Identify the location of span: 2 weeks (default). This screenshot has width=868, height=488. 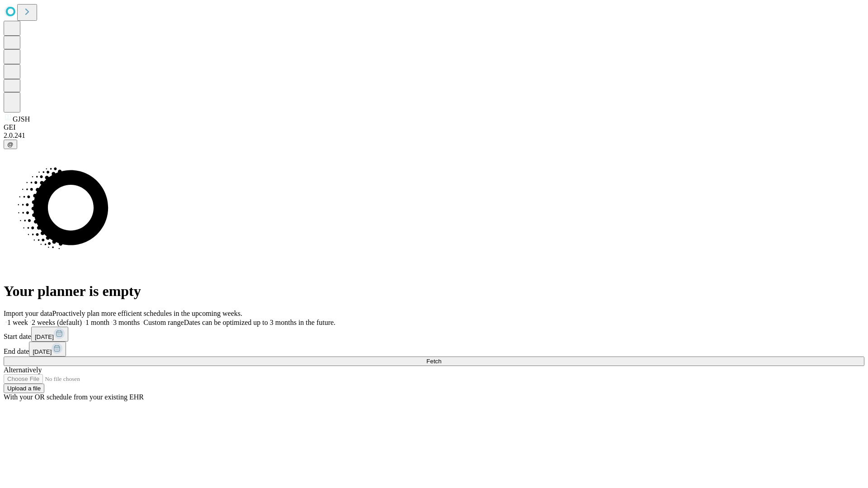
(56, 322).